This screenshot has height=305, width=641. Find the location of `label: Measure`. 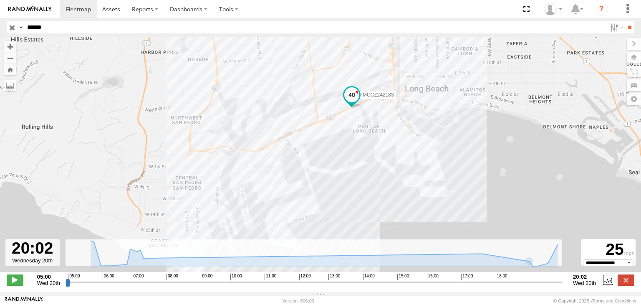

label: Measure is located at coordinates (10, 85).